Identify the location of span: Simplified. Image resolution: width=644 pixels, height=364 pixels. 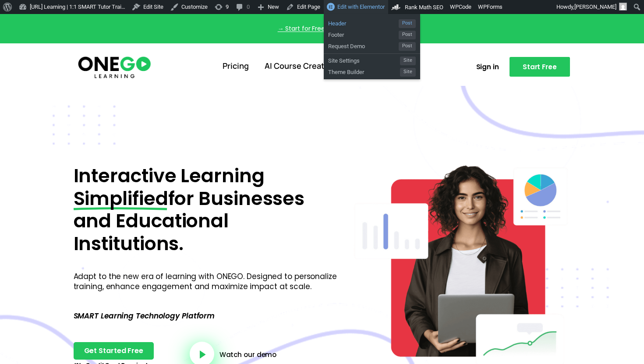
(121, 199).